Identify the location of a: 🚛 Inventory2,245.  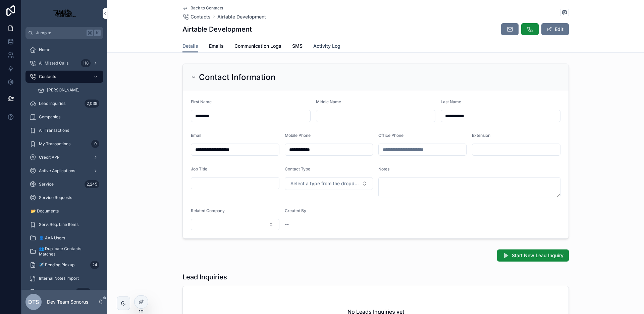
(64, 292).